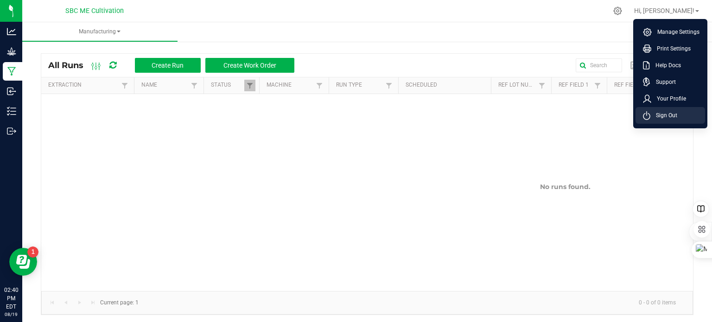  Describe the element at coordinates (12, 51) in the screenshot. I see `inline-svg: Grow` at that location.